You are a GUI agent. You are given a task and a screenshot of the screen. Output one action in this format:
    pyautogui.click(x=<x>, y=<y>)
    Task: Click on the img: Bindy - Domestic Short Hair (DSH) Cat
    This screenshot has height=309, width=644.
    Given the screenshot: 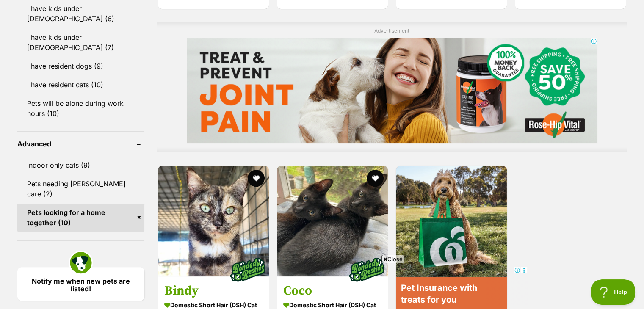 What is the action you would take?
    pyautogui.click(x=213, y=221)
    